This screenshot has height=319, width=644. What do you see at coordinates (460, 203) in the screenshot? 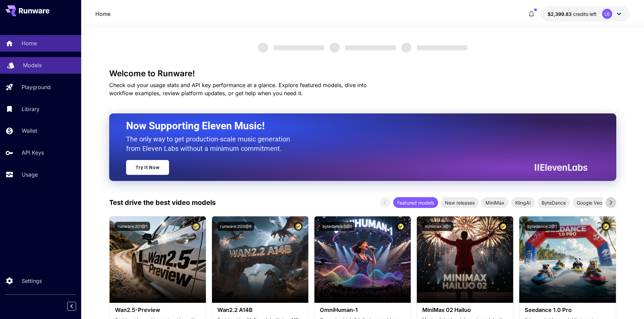
I see `div: New releases` at bounding box center [460, 203].